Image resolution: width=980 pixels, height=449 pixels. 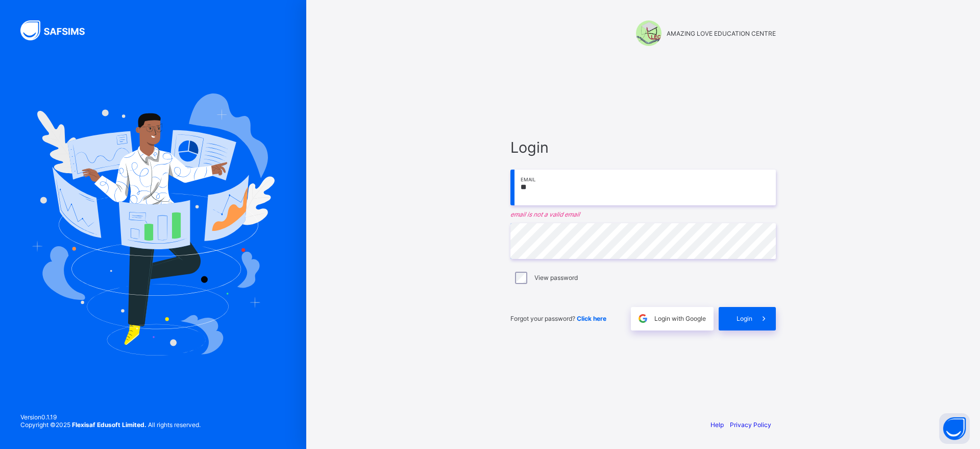 I want to click on span: Click here, so click(x=592, y=318).